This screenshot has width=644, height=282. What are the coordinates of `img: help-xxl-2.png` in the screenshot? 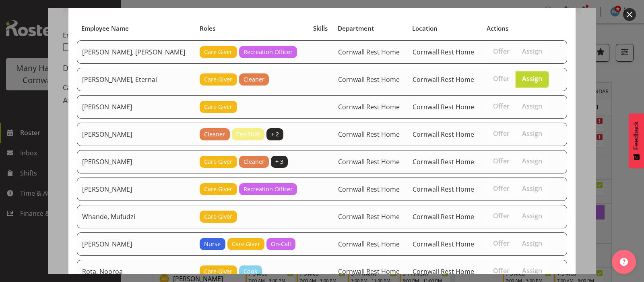 It's located at (624, 262).